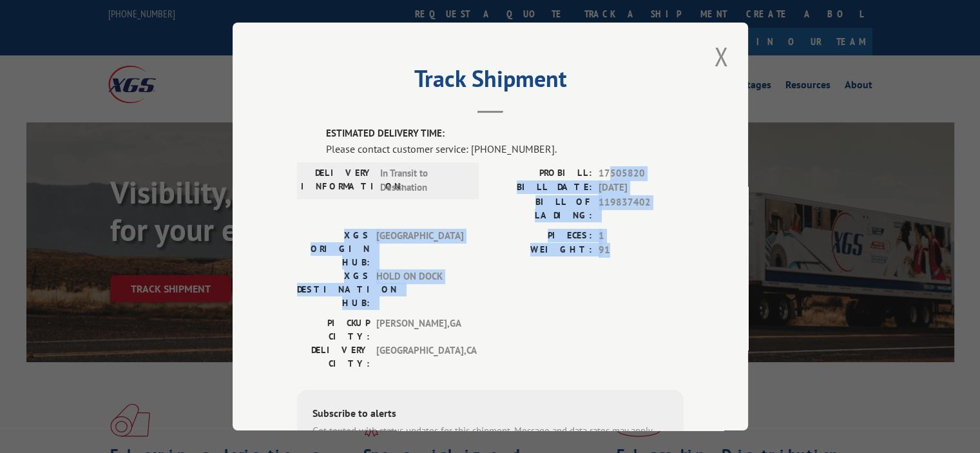 This screenshot has height=453, width=980. What do you see at coordinates (419, 289) in the screenshot?
I see `span: HOLD ON DOCK` at bounding box center [419, 289].